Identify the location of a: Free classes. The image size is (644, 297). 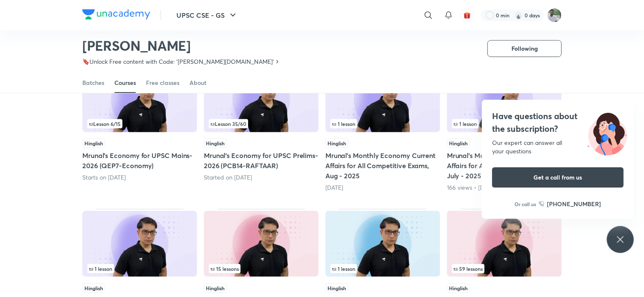
(163, 83).